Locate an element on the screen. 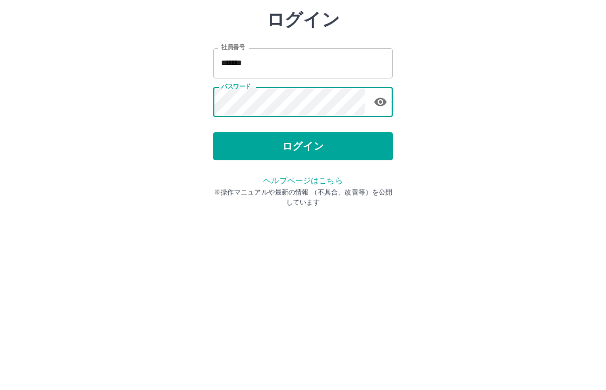 This screenshot has height=390, width=606. label: パスワード is located at coordinates (235, 148).